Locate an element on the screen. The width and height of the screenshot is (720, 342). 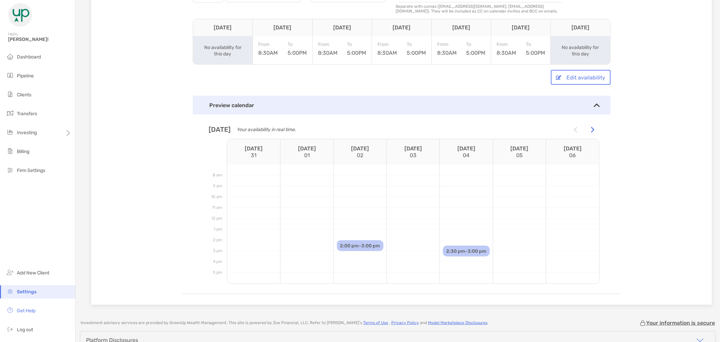
li: 4 pm is located at coordinates (218, 264).